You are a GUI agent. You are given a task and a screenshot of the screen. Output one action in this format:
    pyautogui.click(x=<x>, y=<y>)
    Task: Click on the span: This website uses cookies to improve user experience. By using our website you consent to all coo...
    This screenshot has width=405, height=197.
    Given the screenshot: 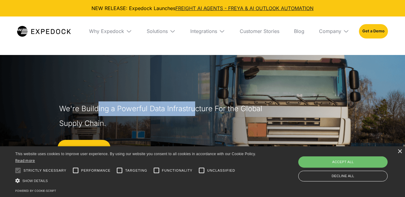 What is the action you would take?
    pyautogui.click(x=135, y=154)
    